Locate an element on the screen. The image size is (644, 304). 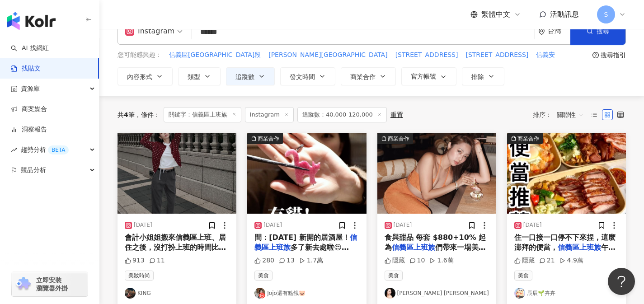
span: 關鍵字：信義區上班族 is located at coordinates (202, 115).